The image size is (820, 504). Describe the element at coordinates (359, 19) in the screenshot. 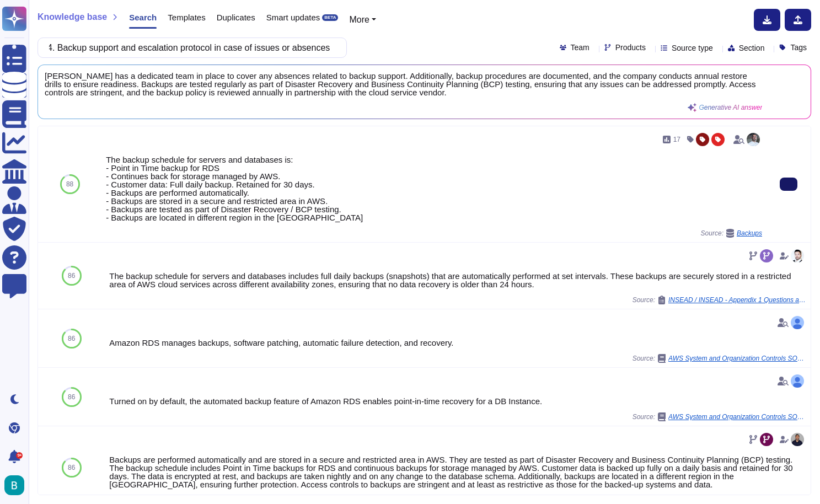

I see `span: More` at that location.